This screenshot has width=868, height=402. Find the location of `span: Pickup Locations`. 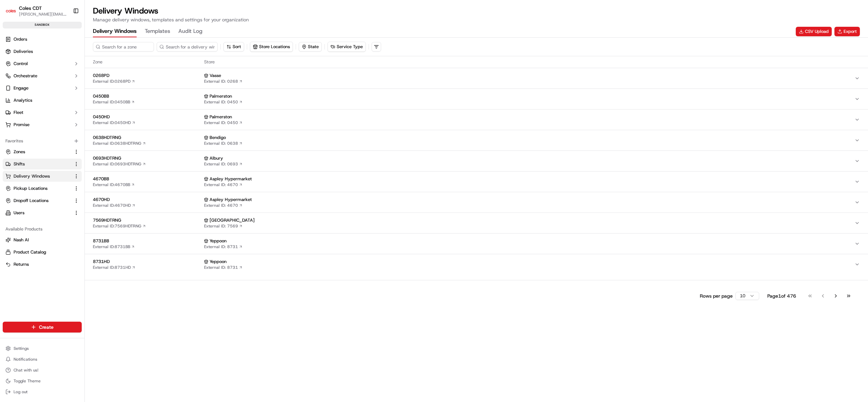

span: Pickup Locations is located at coordinates (30, 189).